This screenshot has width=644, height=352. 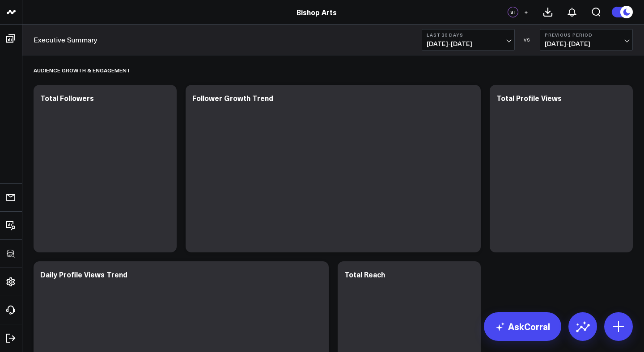 I want to click on a: AskCorral, so click(x=522, y=326).